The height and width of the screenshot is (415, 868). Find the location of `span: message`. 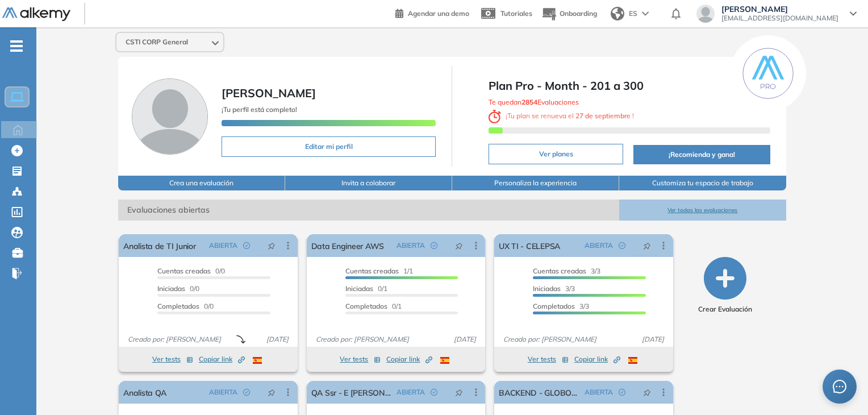

span: message is located at coordinates (840, 387).